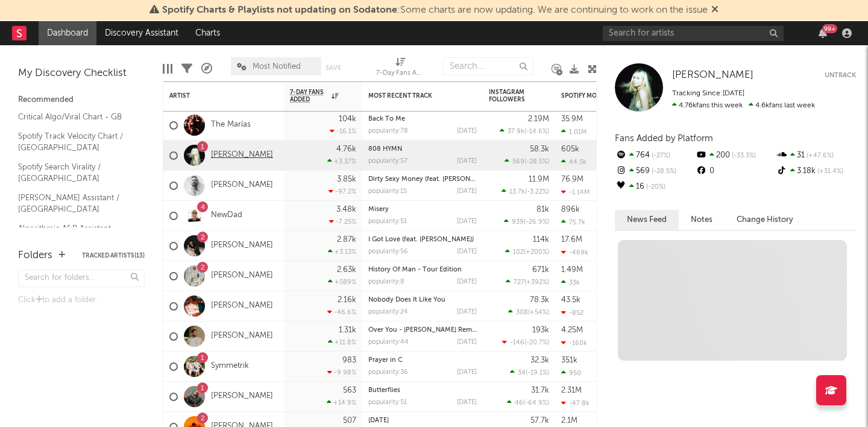 This screenshot has width=868, height=427. What do you see at coordinates (572, 329) in the screenshot?
I see `div: 4.25M` at bounding box center [572, 329].